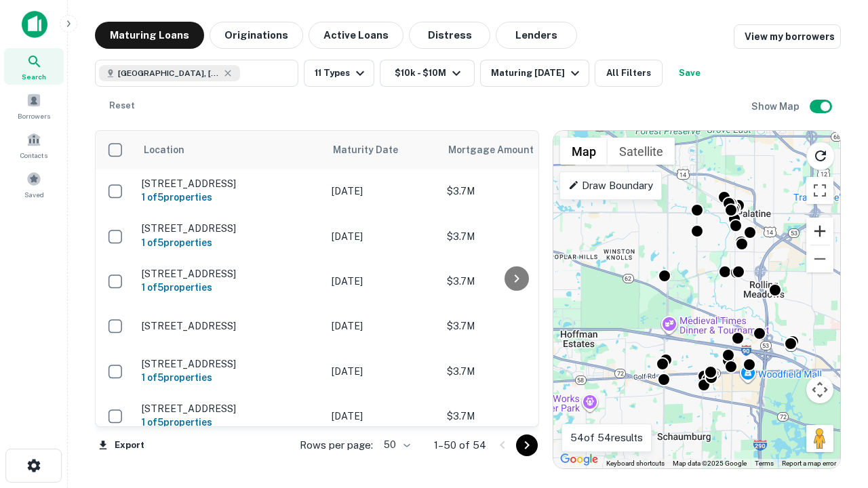  I want to click on a: Borrowers, so click(34, 106).